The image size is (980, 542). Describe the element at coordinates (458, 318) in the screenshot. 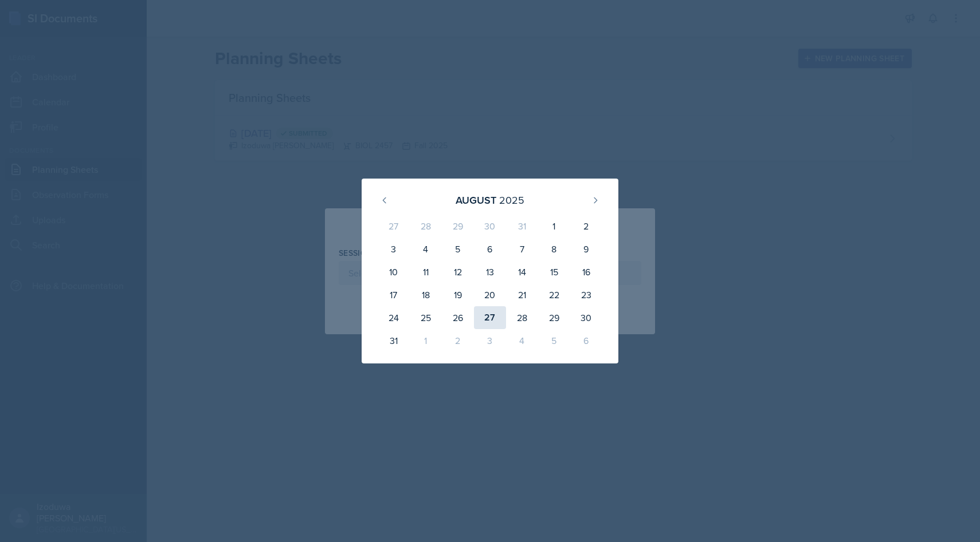

I see `div: 26` at that location.